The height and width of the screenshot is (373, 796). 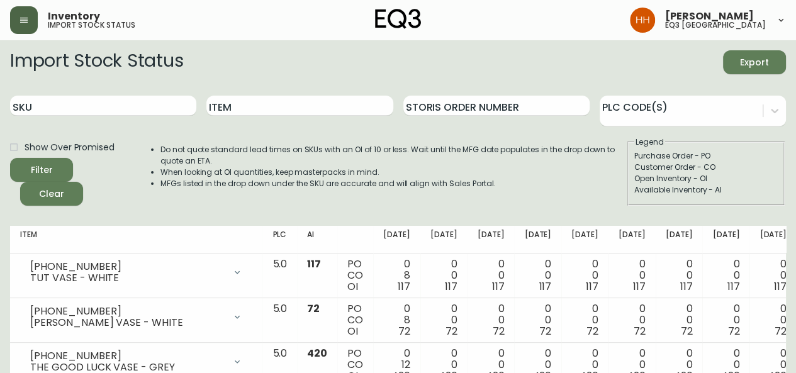 I want to click on div: Open Inventory - OI, so click(x=706, y=179).